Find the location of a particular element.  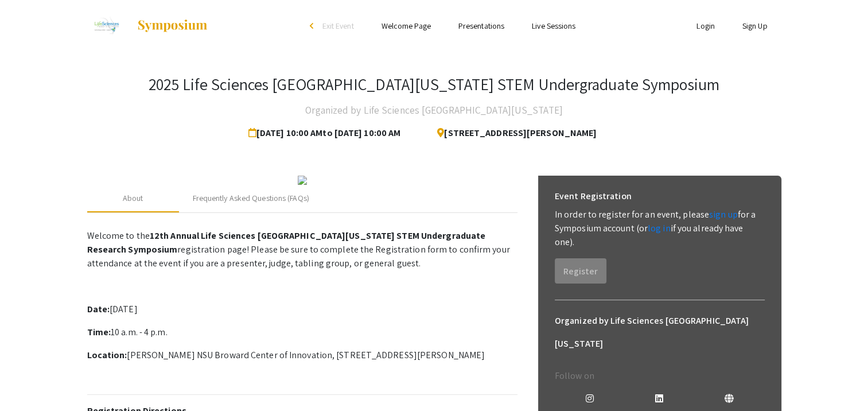

a: log in is located at coordinates (659, 228).